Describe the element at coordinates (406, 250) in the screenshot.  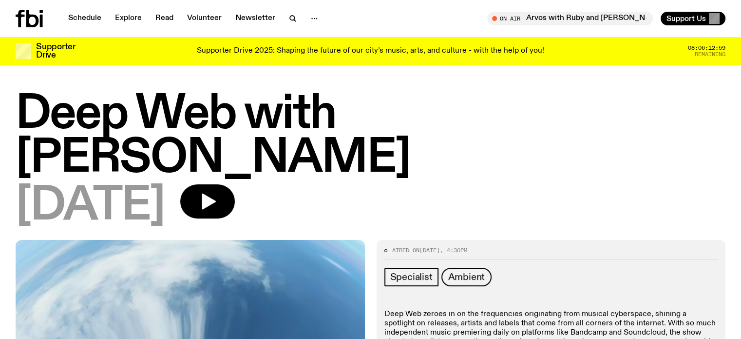
I see `span: Aired on` at that location.